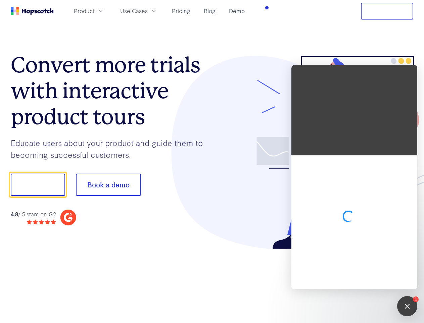  What do you see at coordinates (32, 11) in the screenshot?
I see `a: Home` at bounding box center [32, 11].